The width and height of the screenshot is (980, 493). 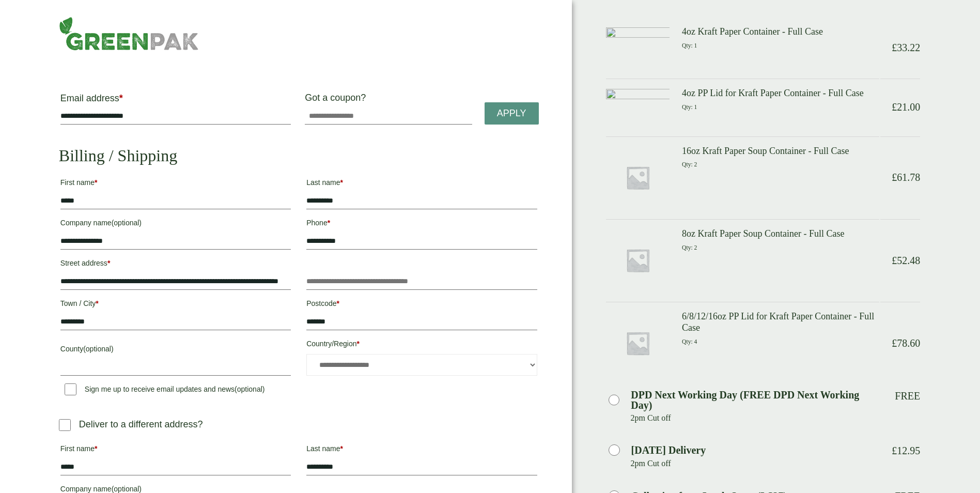 What do you see at coordinates (905, 107) in the screenshot?
I see `bdi: 21.00` at bounding box center [905, 107].